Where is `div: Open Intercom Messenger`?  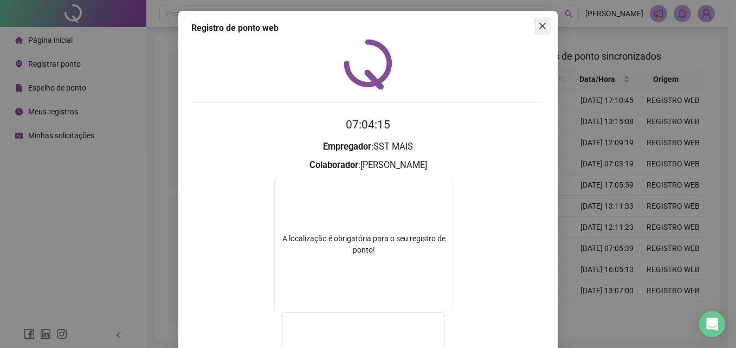 div: Open Intercom Messenger is located at coordinates (712, 324).